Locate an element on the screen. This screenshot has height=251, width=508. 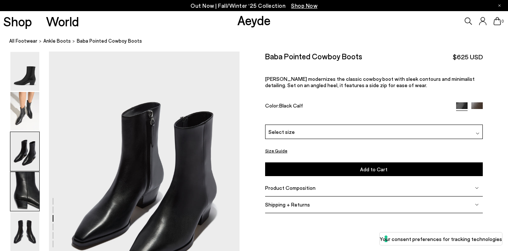
span: Black Calf is located at coordinates (291, 105).